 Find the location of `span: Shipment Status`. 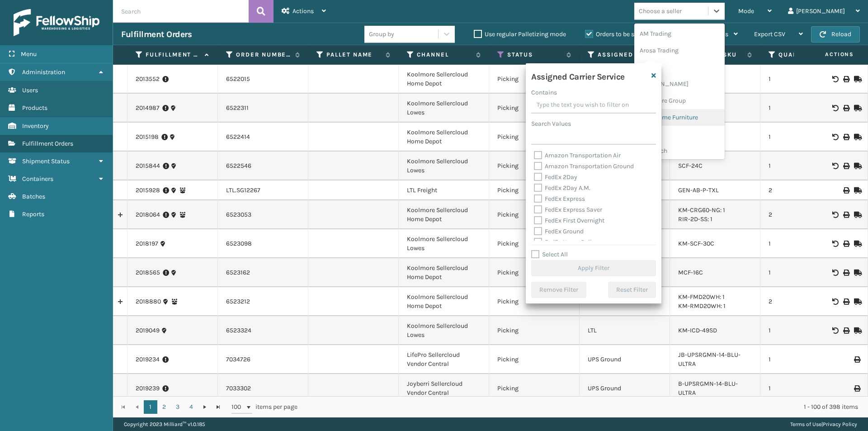

span: Shipment Status is located at coordinates (45, 161).